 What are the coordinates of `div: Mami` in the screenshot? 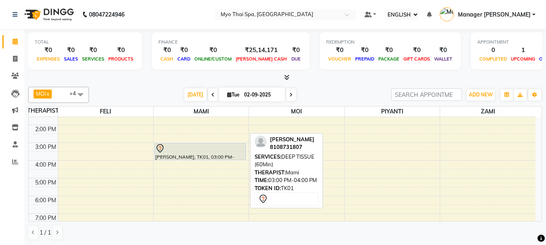 It's located at (286, 173).